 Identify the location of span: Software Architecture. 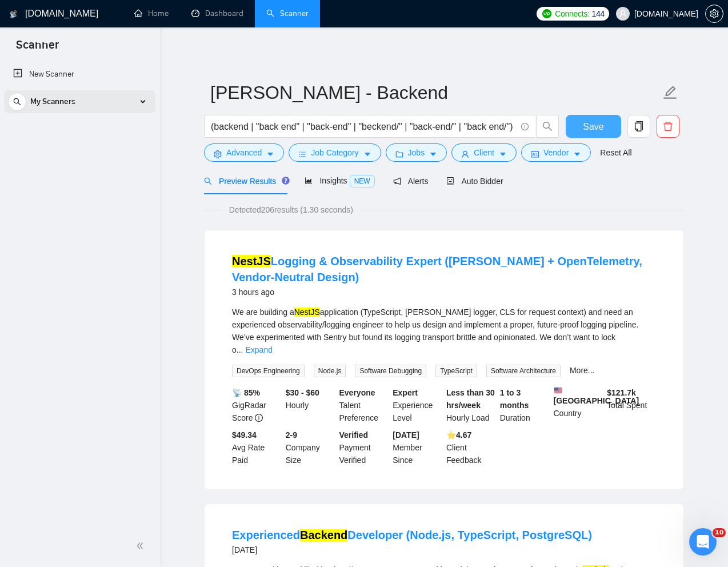
(523, 371).